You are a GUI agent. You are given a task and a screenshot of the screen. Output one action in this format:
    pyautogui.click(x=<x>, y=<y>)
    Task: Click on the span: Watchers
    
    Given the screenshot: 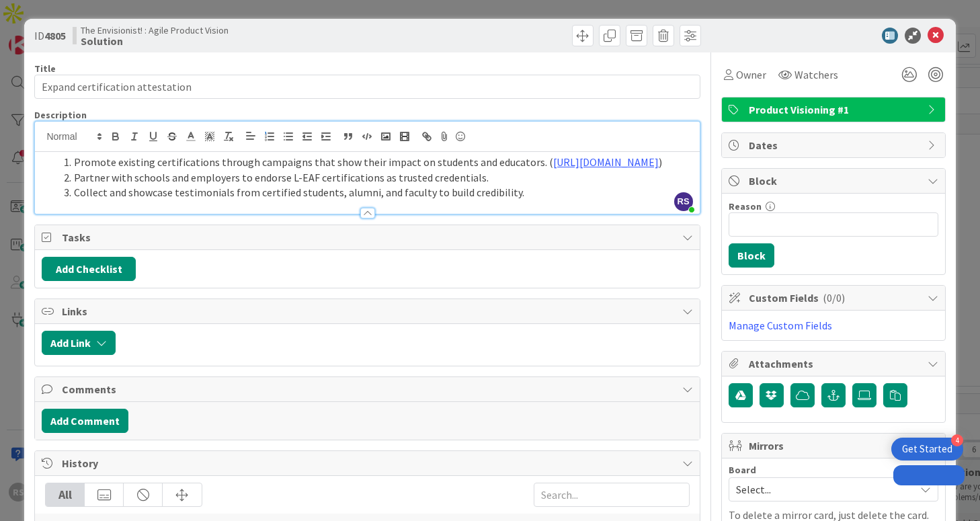 What is the action you would take?
    pyautogui.click(x=816, y=75)
    